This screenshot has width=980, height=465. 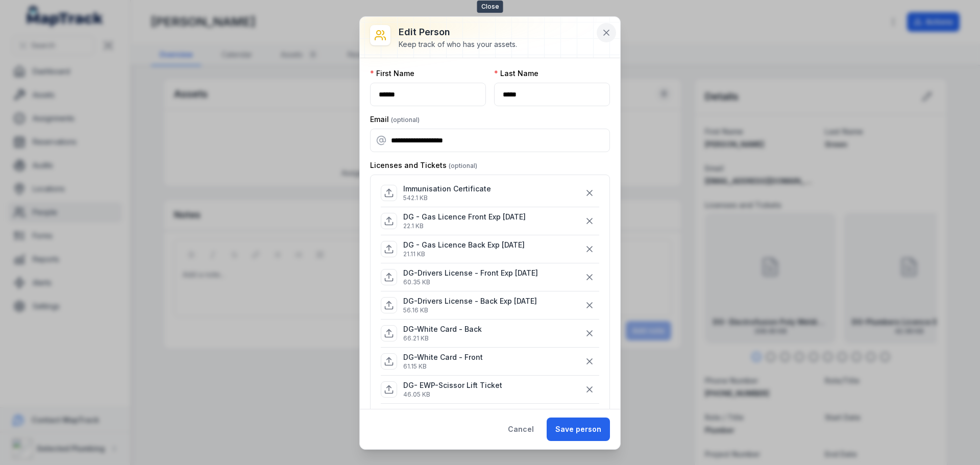 I want to click on p: DG- EWP-Scissor Lift Ticket, so click(x=453, y=385).